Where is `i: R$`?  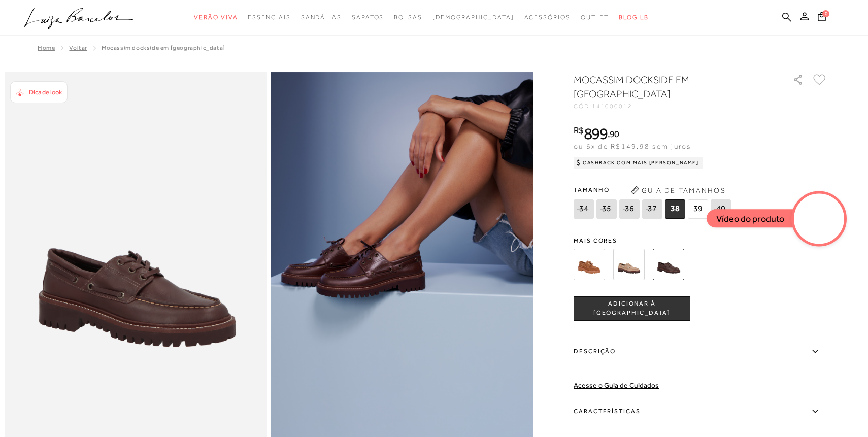 i: R$ is located at coordinates (579, 130).